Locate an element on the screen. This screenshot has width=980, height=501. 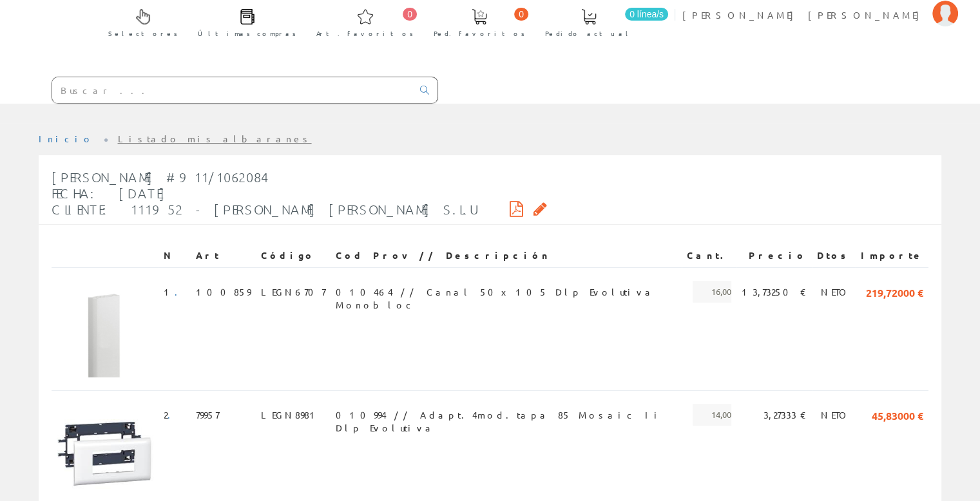
span: 010464 // Canal 50x105 Dlp Evolutiva Monobloc is located at coordinates (506, 292).